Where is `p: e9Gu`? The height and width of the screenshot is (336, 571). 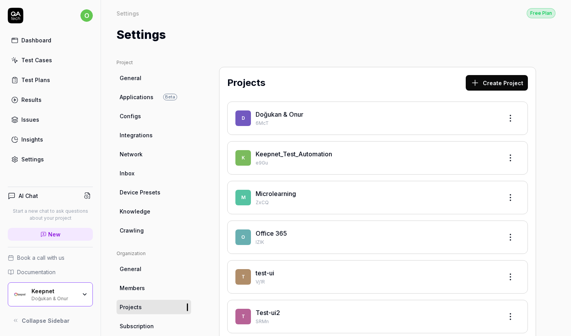 p: e9Gu is located at coordinates (376, 163).